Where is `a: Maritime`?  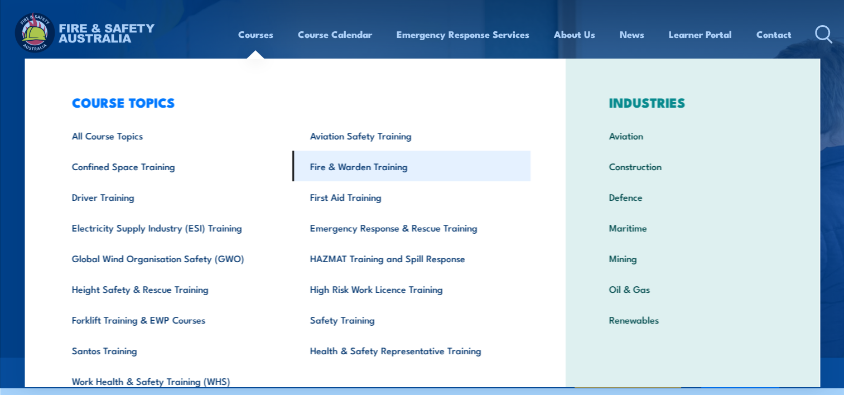
a: Maritime is located at coordinates (692, 227).